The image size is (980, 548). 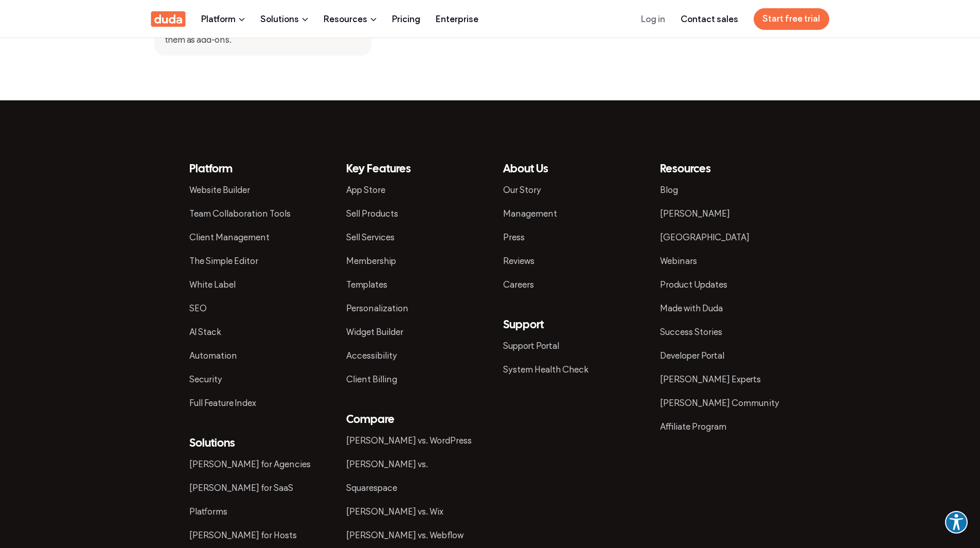 What do you see at coordinates (374, 332) in the screenshot?
I see `a: Widget Builder` at bounding box center [374, 332].